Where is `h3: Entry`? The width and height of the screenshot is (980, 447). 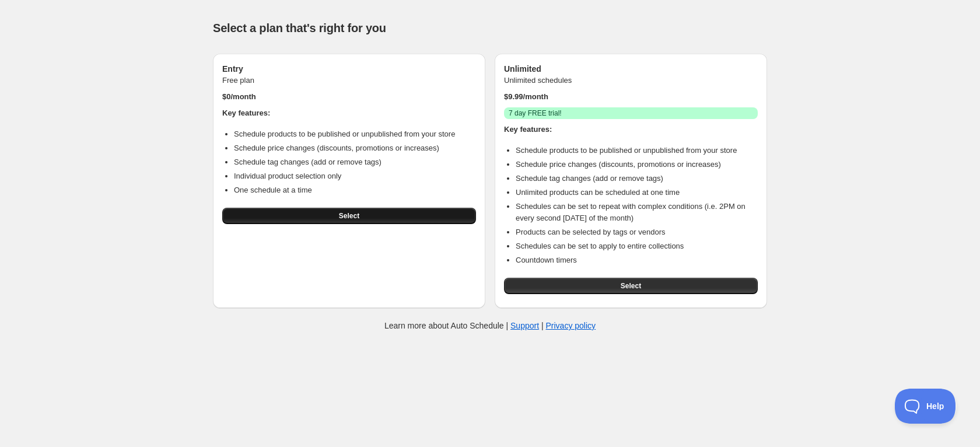
h3: Entry is located at coordinates (349, 69).